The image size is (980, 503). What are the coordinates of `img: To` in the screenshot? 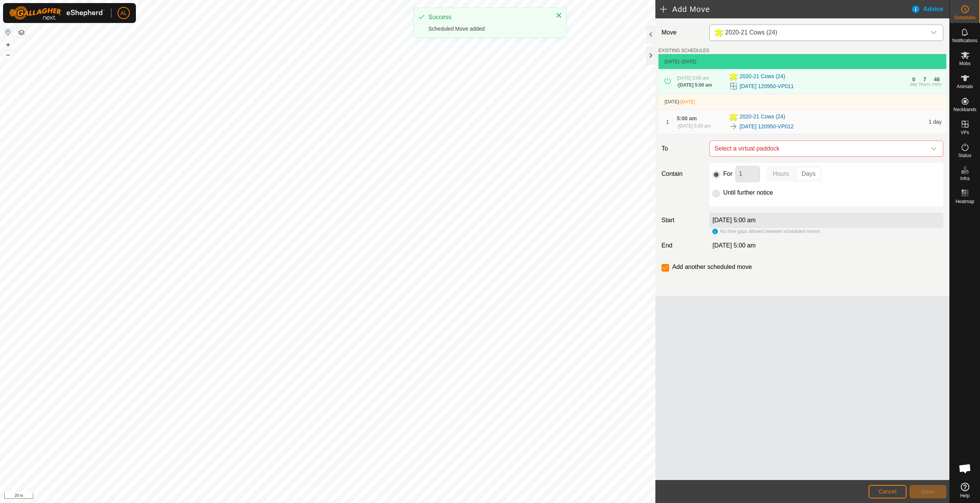 It's located at (733, 127).